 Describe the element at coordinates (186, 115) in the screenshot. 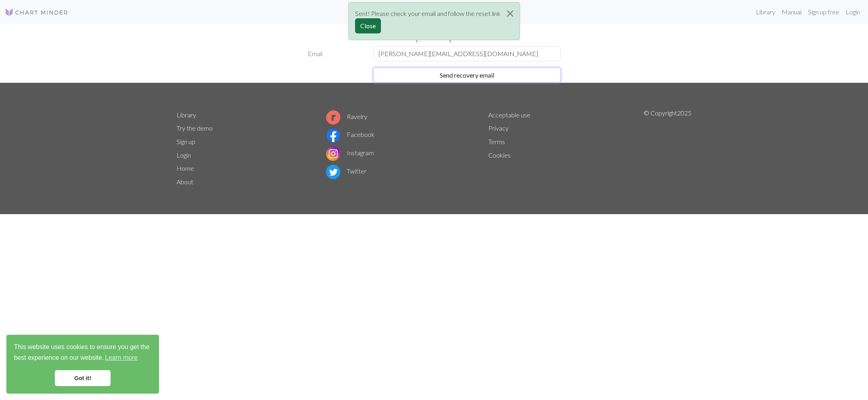

I see `a: Library` at that location.